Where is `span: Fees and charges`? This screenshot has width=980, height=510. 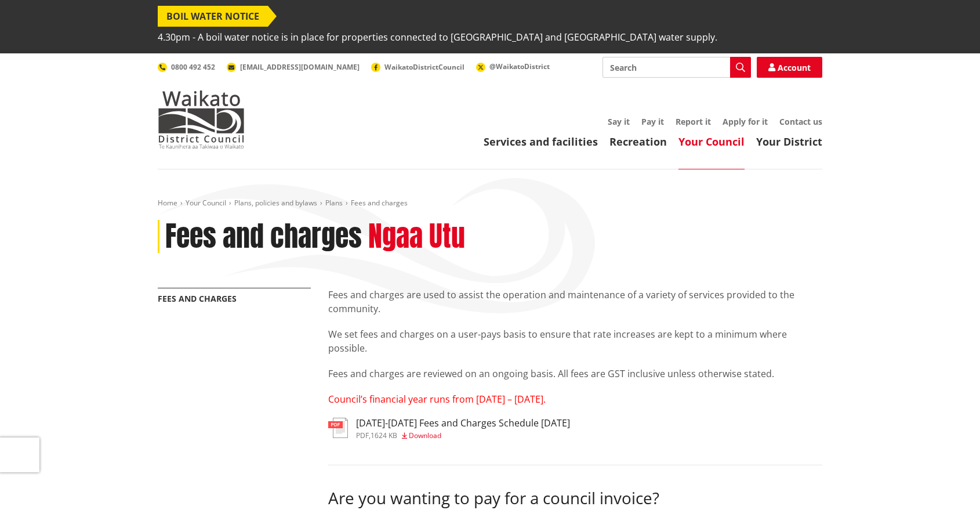 span: Fees and charges is located at coordinates (380, 203).